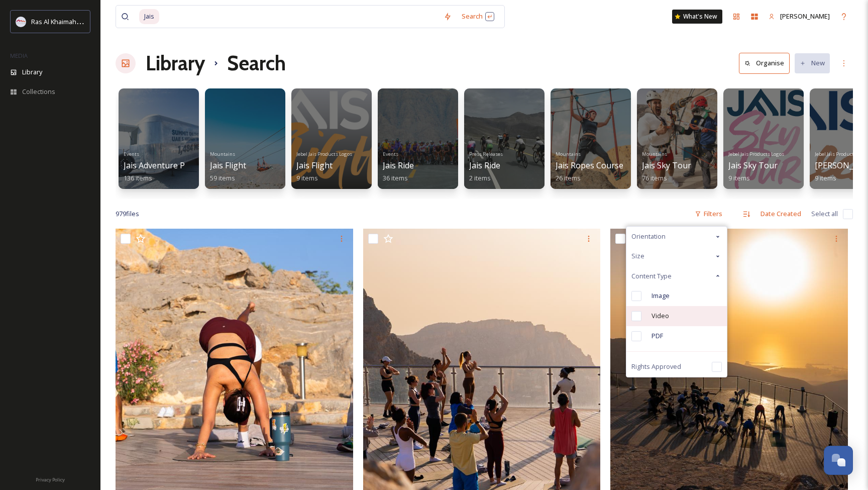 The height and width of the screenshot is (490, 868). What do you see at coordinates (480, 178) in the screenshot?
I see `span: 2 items` at bounding box center [480, 178].